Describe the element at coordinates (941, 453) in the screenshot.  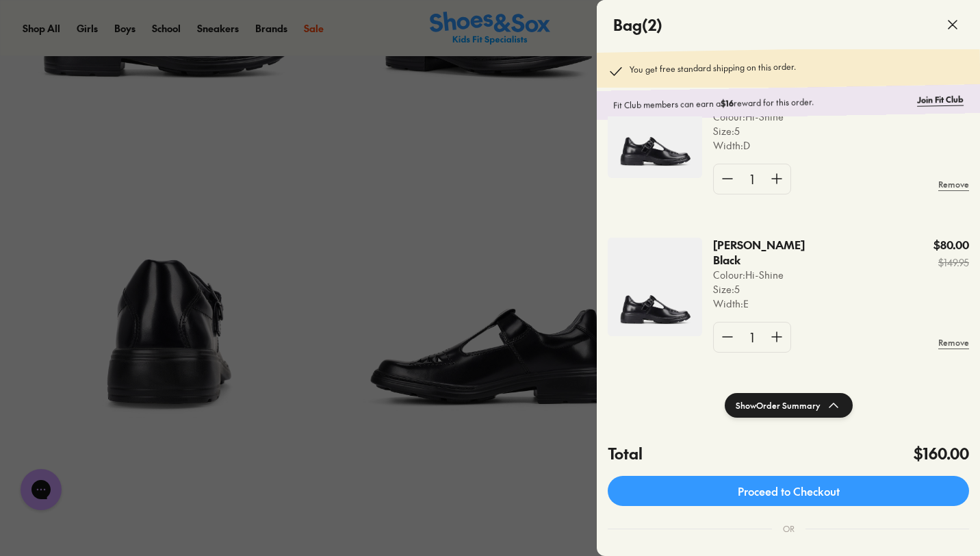
I see `h4: $160.00` at that location.